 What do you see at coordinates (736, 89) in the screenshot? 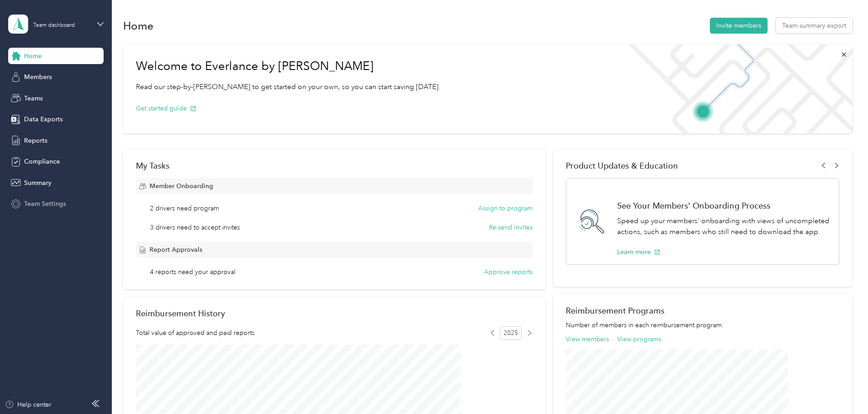
I see `img: Welcome to everlance` at bounding box center [736, 89].